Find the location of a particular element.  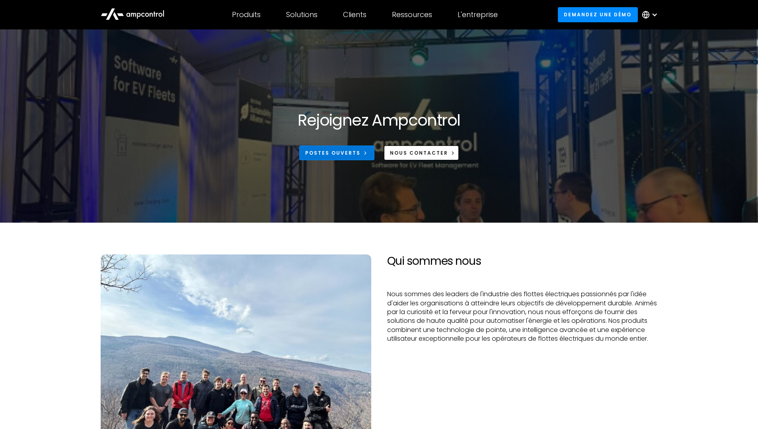

div: Ressources is located at coordinates (412, 15).